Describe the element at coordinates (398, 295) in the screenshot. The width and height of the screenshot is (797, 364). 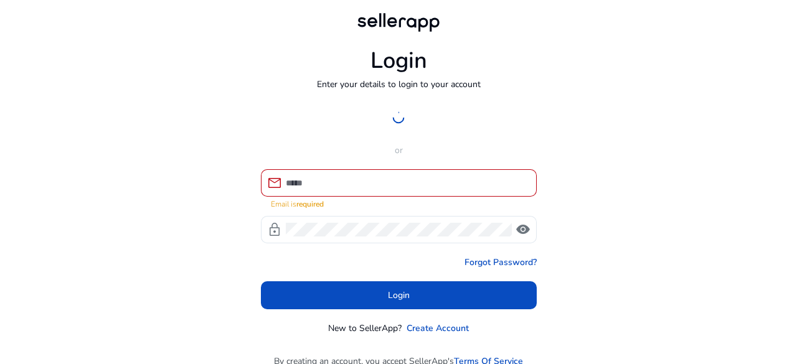
I see `button: Login` at that location.